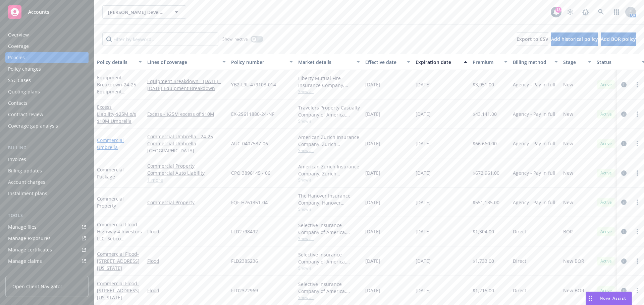  Describe the element at coordinates (22, 227) in the screenshot. I see `div: Manage files` at that location.